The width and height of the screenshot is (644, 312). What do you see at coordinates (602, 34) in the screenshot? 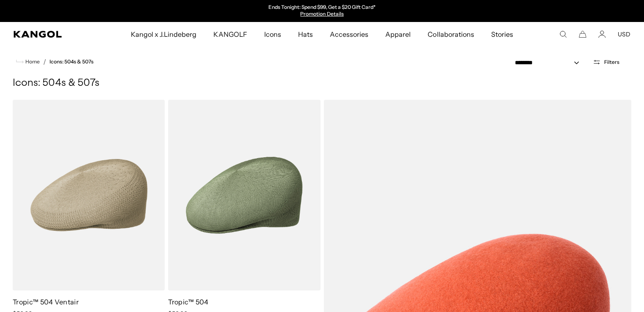
I see `a: Account` at bounding box center [602, 34].